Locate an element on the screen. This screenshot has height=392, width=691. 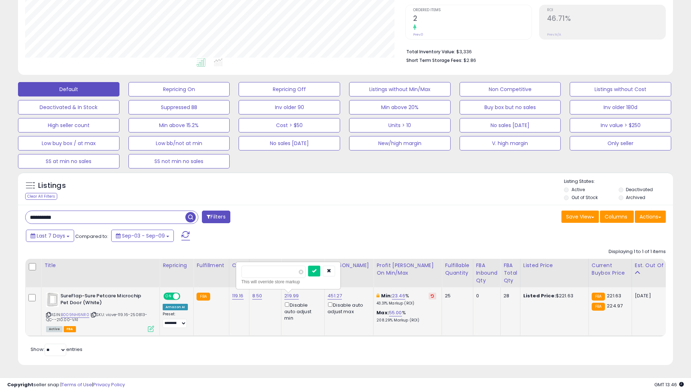
li: $3,336 is located at coordinates (533, 51).